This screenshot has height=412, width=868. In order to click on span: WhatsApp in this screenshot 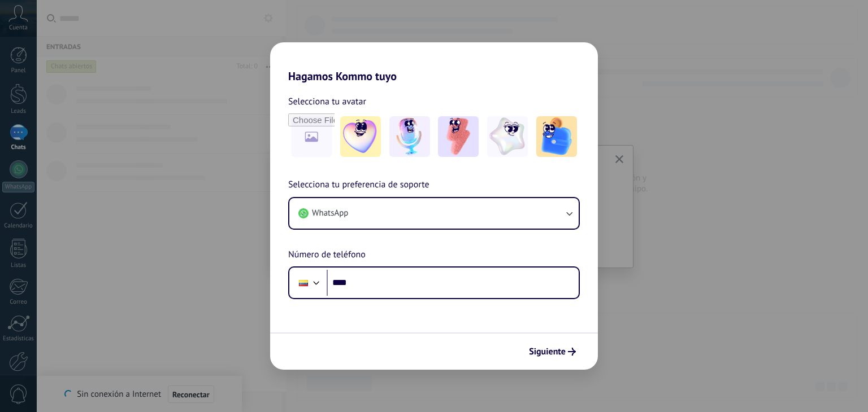, I will do `click(330, 213)`.